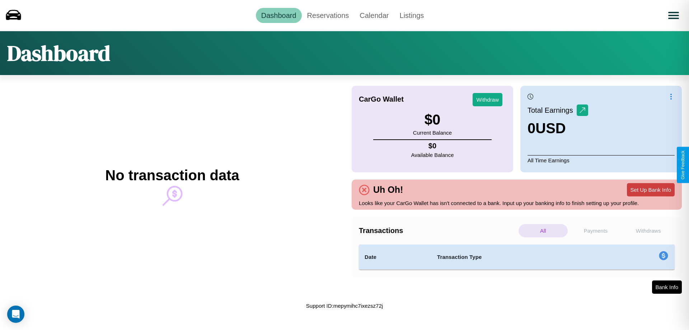  I want to click on button: Withdraw, so click(487, 99).